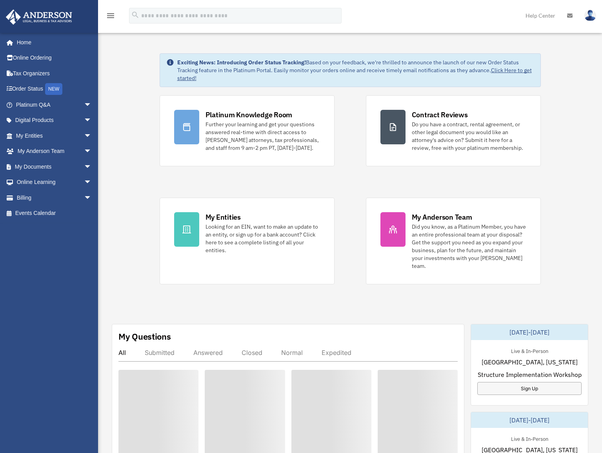 This screenshot has width=602, height=453. I want to click on div: Expedited, so click(337, 353).